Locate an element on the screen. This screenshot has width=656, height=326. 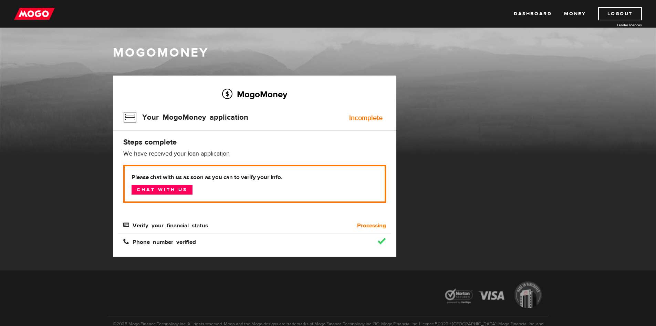
h1: MogoMoney is located at coordinates (328, 53).